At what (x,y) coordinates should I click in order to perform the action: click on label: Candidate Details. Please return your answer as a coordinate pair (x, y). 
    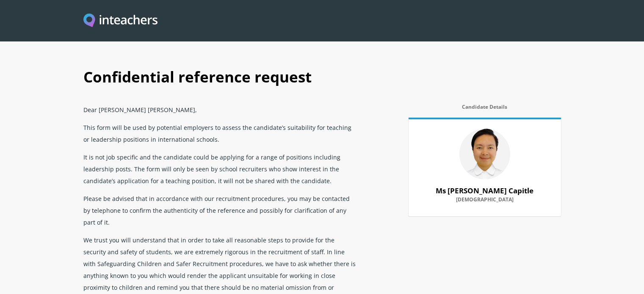
    Looking at the image, I should click on (485, 109).